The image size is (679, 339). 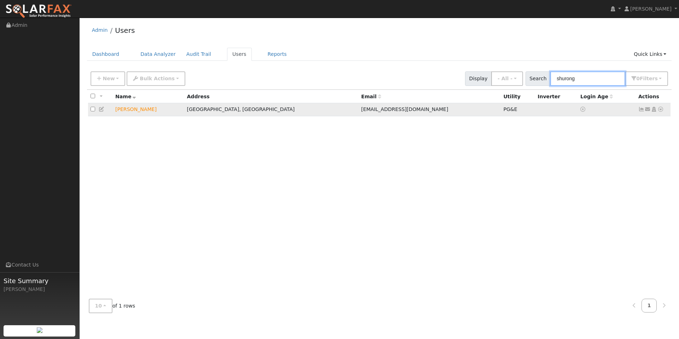 I want to click on div: Utility, so click(x=518, y=97).